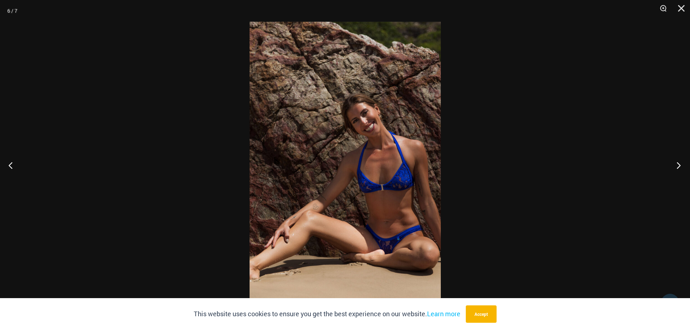 This screenshot has width=690, height=330. Describe the element at coordinates (12, 11) in the screenshot. I see `div: 6 / 7` at that location.